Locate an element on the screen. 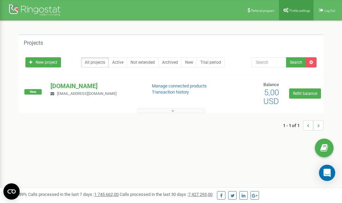  span: Log Out is located at coordinates (330, 11).